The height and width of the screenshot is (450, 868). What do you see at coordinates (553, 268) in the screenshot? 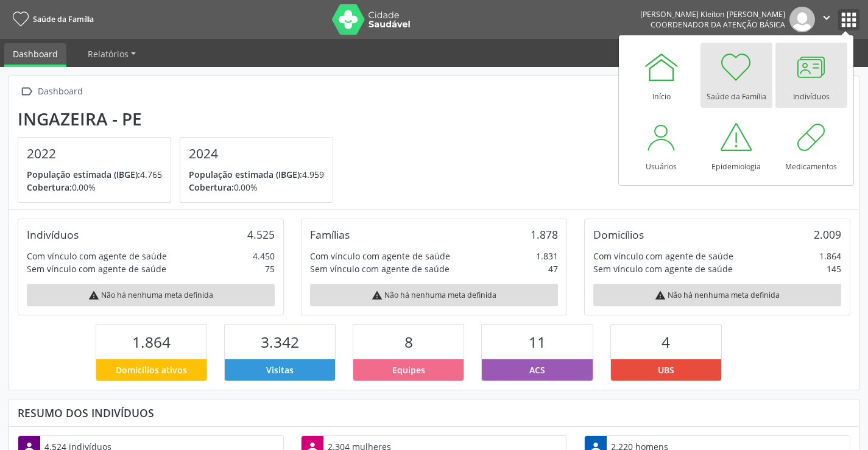
I see `div: 47` at bounding box center [553, 268].